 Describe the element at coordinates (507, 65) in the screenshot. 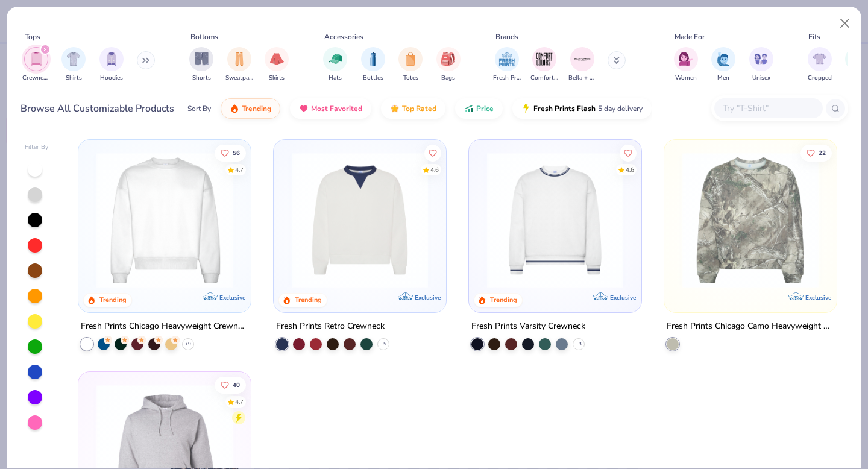

I see `div: filter for Fresh Prints` at that location.